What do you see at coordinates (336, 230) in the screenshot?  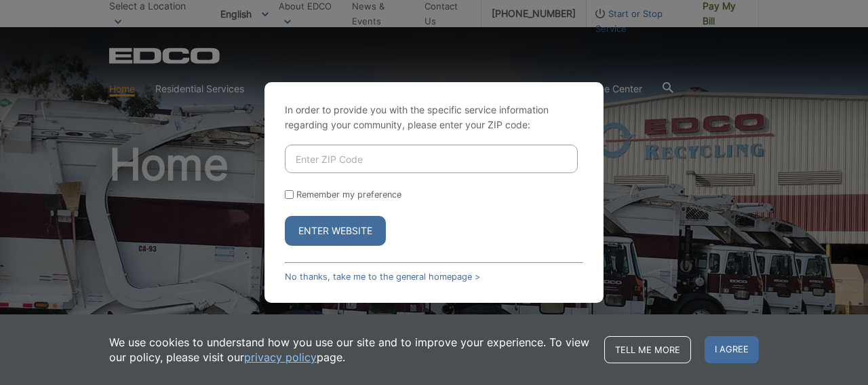 I see `button: Enter Website` at bounding box center [336, 230].